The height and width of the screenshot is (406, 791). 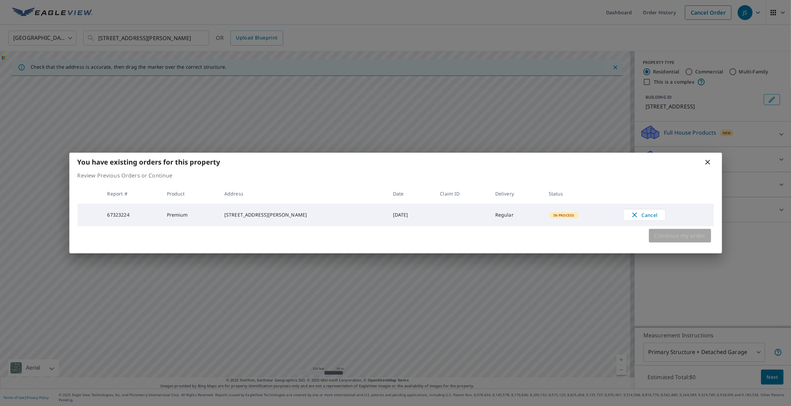 What do you see at coordinates (462, 193) in the screenshot?
I see `th: Claim ID` at bounding box center [462, 193].